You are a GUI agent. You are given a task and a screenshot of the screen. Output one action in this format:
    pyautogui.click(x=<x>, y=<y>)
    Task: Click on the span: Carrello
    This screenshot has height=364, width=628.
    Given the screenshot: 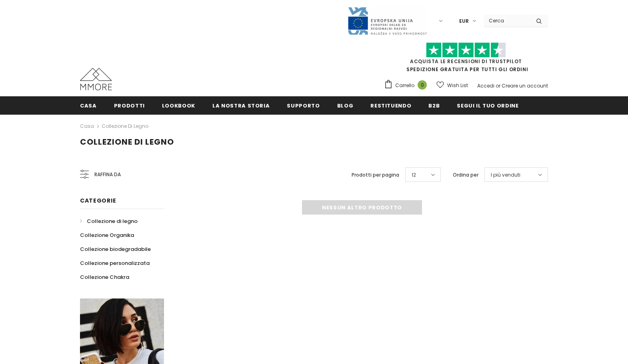 What is the action you would take?
    pyautogui.click(x=405, y=86)
    